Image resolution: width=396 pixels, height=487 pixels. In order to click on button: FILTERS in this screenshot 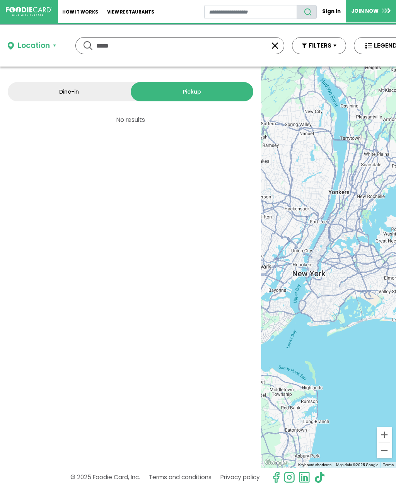, I will do `click(319, 46)`.